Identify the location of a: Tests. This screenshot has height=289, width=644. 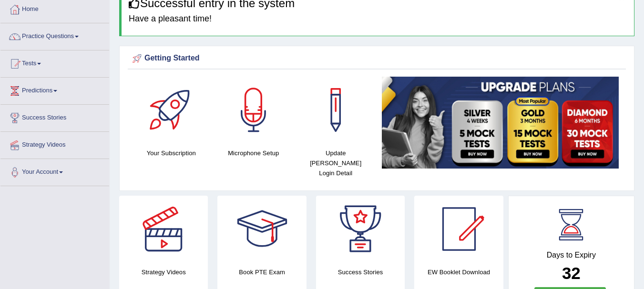
(55, 62).